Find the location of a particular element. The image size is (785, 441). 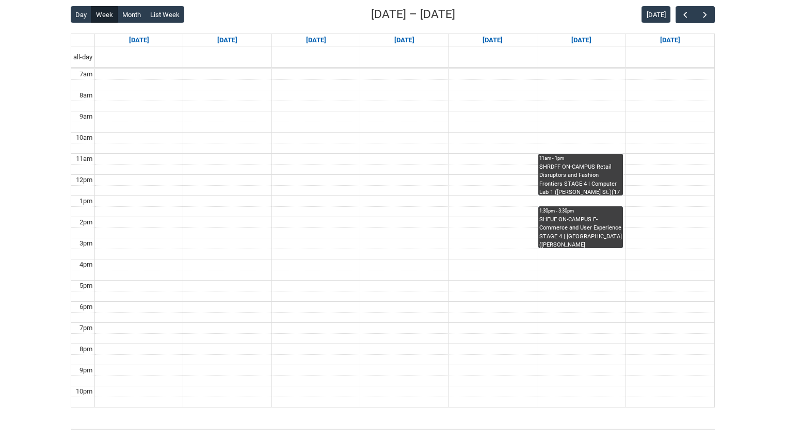

div: 3pm is located at coordinates (86, 244).